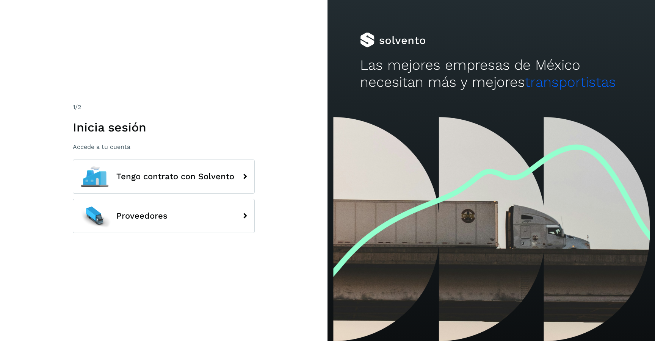 Image resolution: width=655 pixels, height=341 pixels. Describe the element at coordinates (164, 127) in the screenshot. I see `h1: Inicia sesión` at that location.